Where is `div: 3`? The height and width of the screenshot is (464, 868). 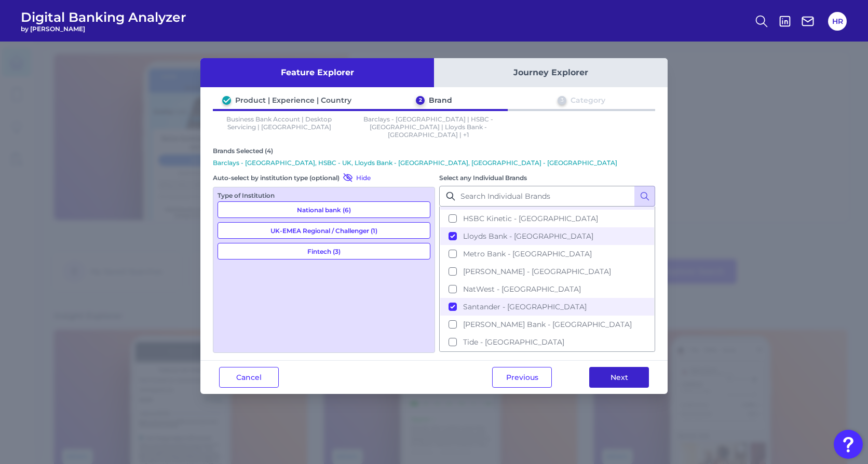 div: 3 is located at coordinates (562, 100).